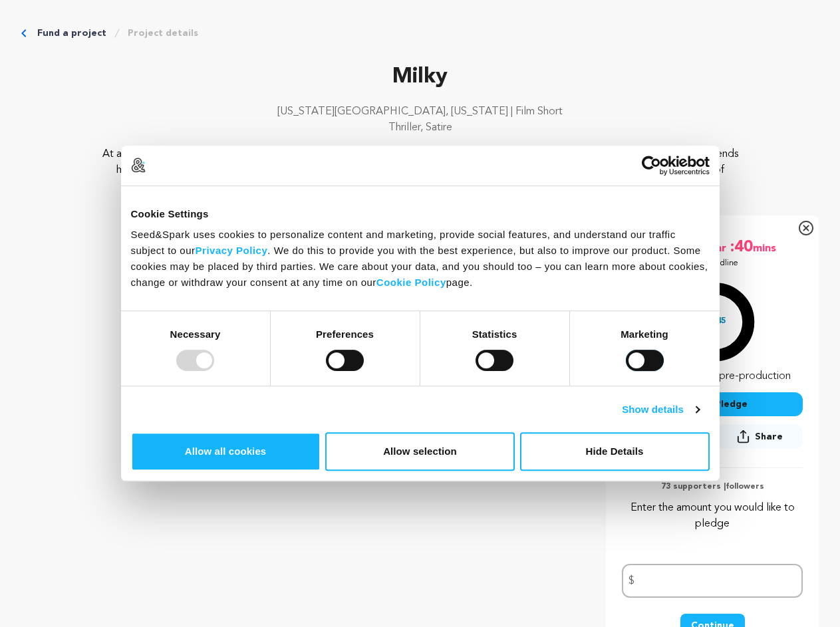  What do you see at coordinates (420, 33) in the screenshot?
I see `div: Breadcrumb` at bounding box center [420, 33].